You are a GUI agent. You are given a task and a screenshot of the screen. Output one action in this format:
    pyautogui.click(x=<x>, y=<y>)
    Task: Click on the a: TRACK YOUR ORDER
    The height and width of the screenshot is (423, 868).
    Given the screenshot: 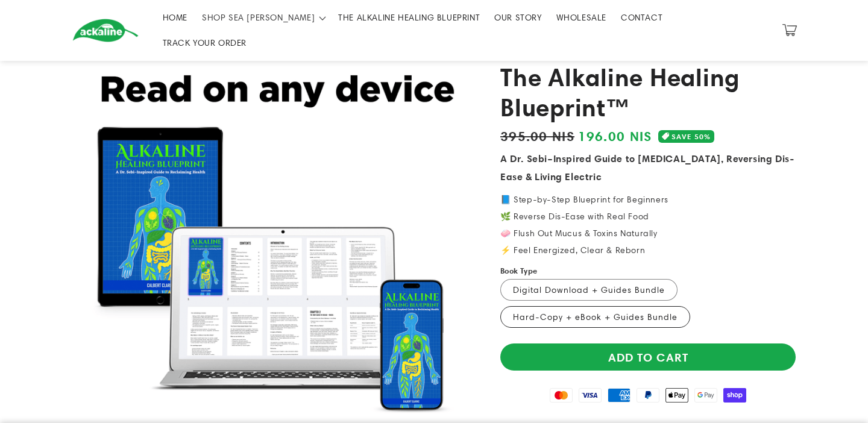 What is the action you would take?
    pyautogui.click(x=205, y=43)
    